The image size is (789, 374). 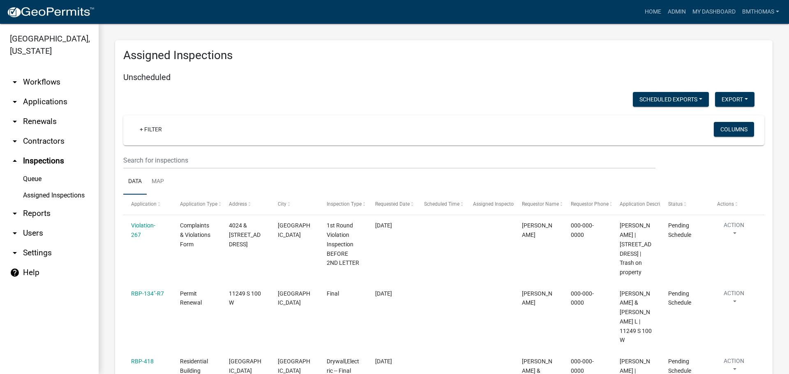 I want to click on a: bmthomas, so click(x=760, y=12).